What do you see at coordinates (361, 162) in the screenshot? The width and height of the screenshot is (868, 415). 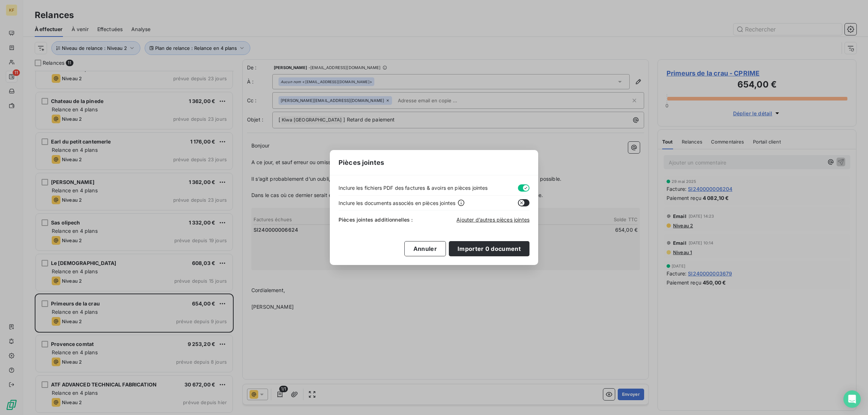 I see `span: Pièces jointes` at bounding box center [361, 162].